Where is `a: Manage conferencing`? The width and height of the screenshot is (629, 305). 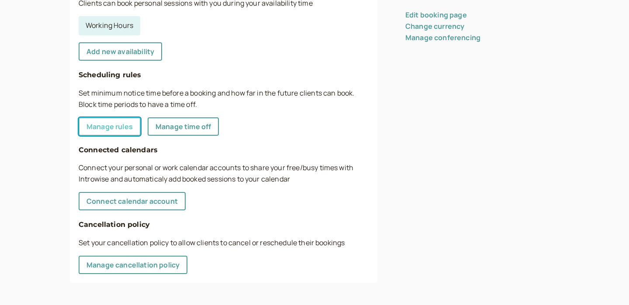
a: Manage conferencing is located at coordinates (443, 38).